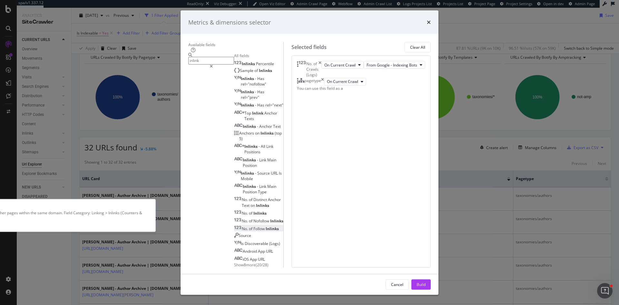  What do you see at coordinates (397, 284) in the screenshot?
I see `button: Cancel` at bounding box center [397, 284].